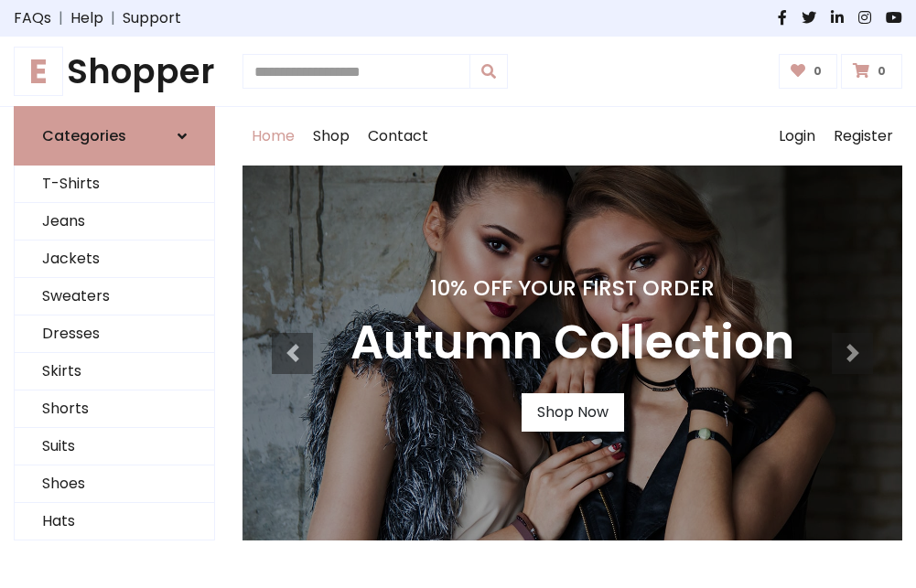 The image size is (916, 588). What do you see at coordinates (573, 412) in the screenshot?
I see `a: Shop Now` at bounding box center [573, 412].